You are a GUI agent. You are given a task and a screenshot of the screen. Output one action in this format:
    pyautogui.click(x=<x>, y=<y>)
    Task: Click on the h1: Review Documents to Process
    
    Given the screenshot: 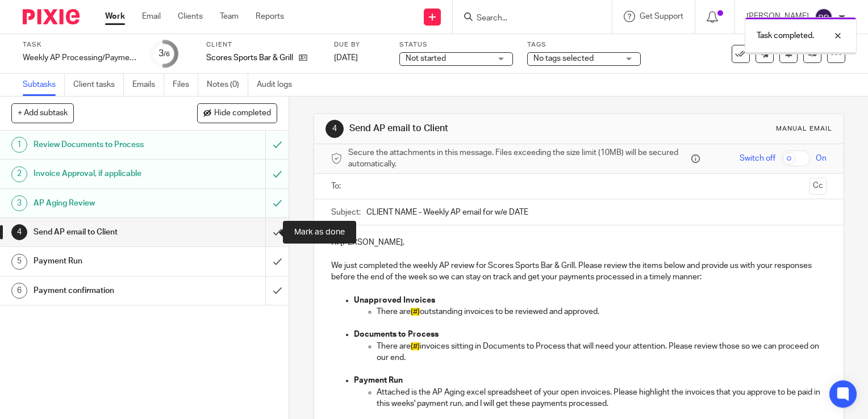 What is the action you would take?
    pyautogui.click(x=106, y=145)
    